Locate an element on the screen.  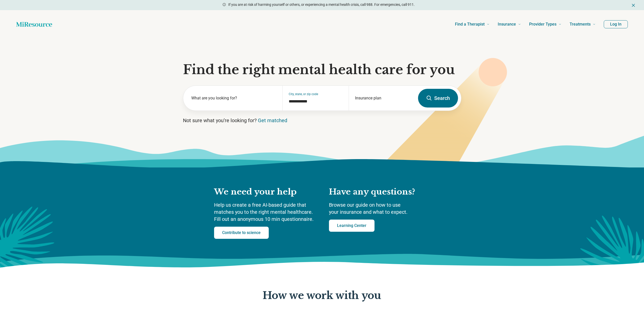
h2: Have any questions? is located at coordinates (380, 192).